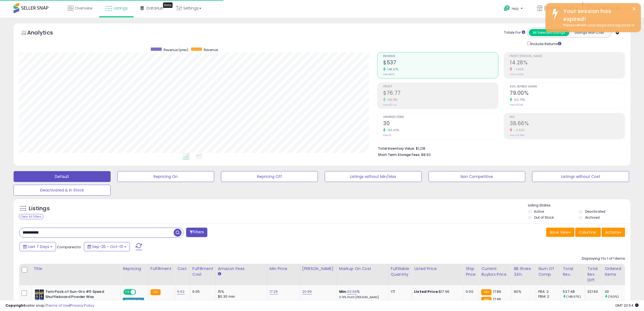  Describe the element at coordinates (388, 75) in the screenshot. I see `small: Prev: $216` at that location.